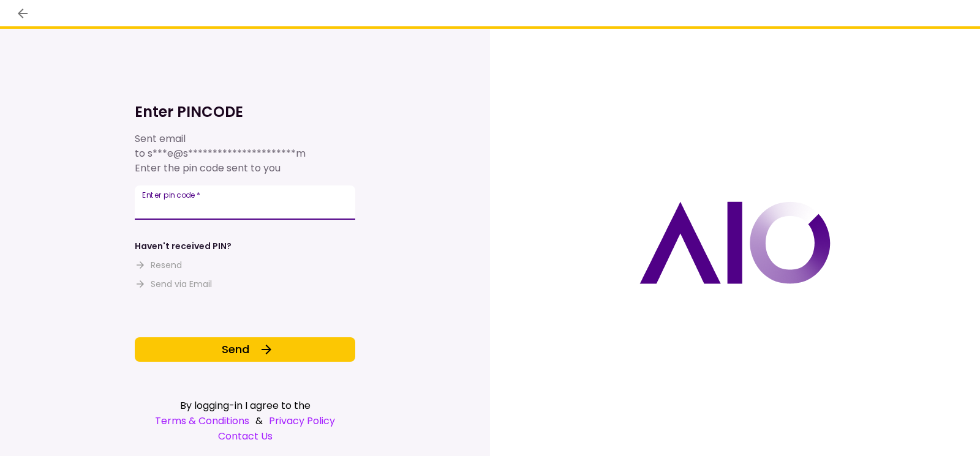 The height and width of the screenshot is (456, 980). Describe the element at coordinates (171, 195) in the screenshot. I see `label: Enter pin code` at that location.